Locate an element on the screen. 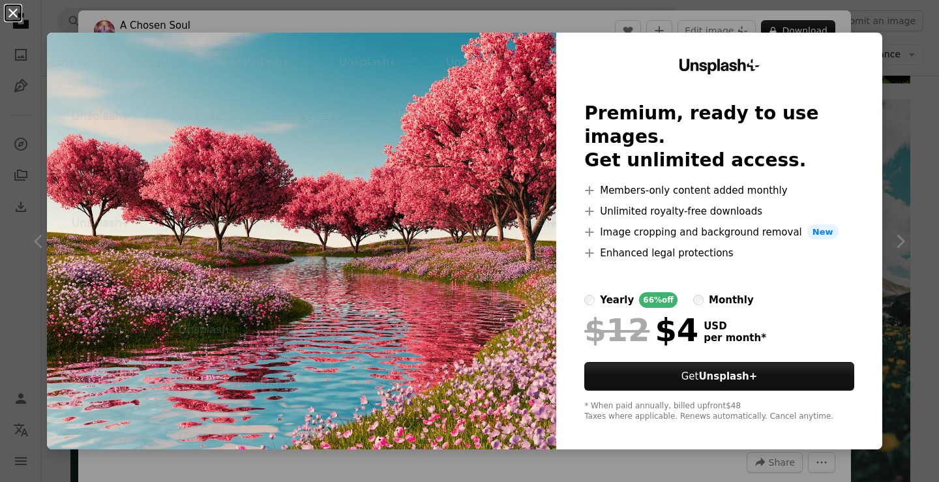 The image size is (939, 482). strong: Unsplash+ is located at coordinates (727, 376).